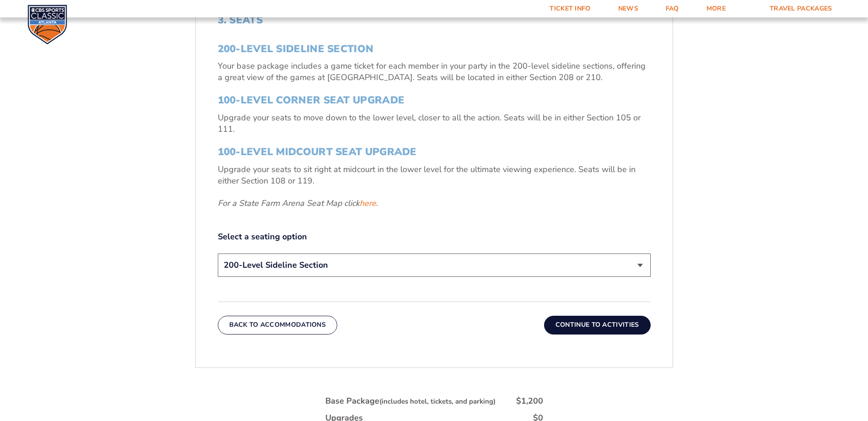 Image resolution: width=868 pixels, height=421 pixels. I want to click on p: Upgrade your seats to move down to the lower level, closer to all the action. Seats will be in ei..., so click(434, 124).